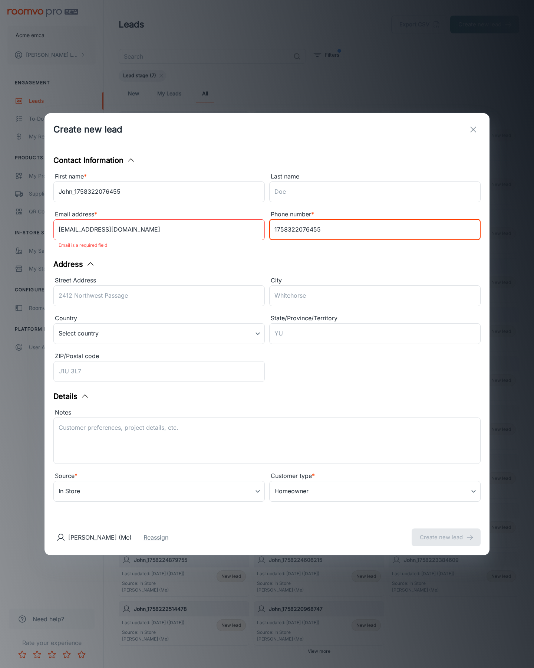 The height and width of the screenshot is (668, 534). Describe the element at coordinates (375, 476) in the screenshot. I see `div: Customer type` at that location.